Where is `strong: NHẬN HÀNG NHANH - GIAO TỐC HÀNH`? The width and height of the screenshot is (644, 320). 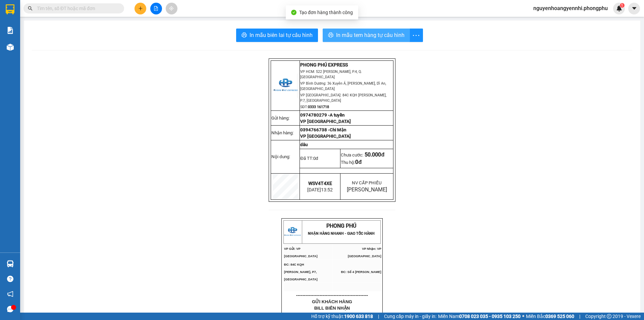 strong: NHẬN HÀNG NHANH - GIAO TỐC HÀNH is located at coordinates (341, 233).